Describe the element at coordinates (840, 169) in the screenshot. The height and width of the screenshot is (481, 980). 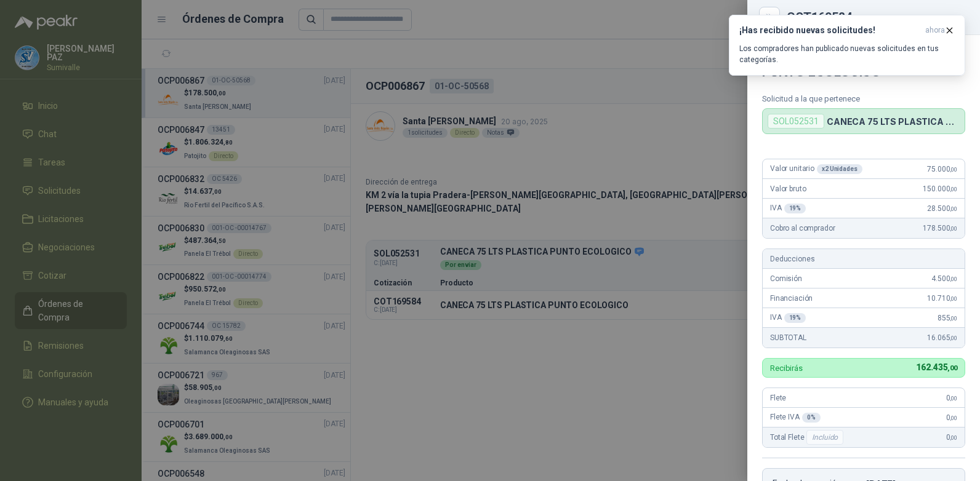
I see `div: x 2 Unidades` at that location.